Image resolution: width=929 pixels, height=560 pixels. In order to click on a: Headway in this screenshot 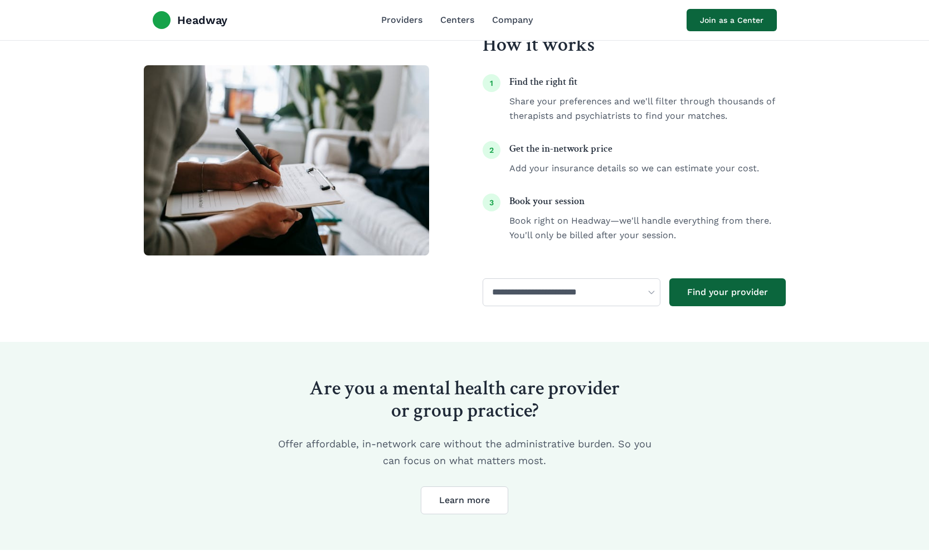, I will do `click(190, 20)`.